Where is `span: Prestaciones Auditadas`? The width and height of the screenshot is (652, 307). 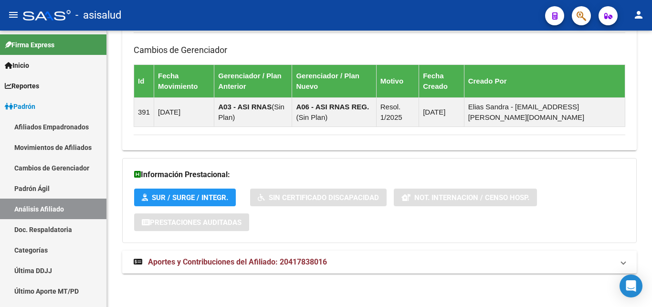
span: Prestaciones Auditadas is located at coordinates (196, 223).